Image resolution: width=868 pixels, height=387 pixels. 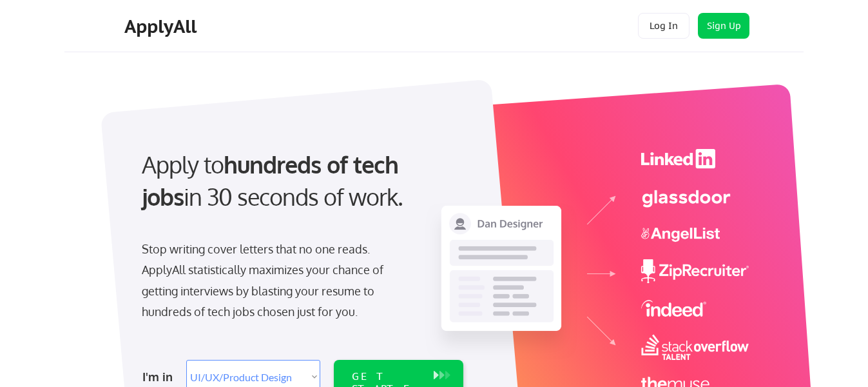 I want to click on div: Apply to in 30 seconds of work., so click(x=299, y=180).